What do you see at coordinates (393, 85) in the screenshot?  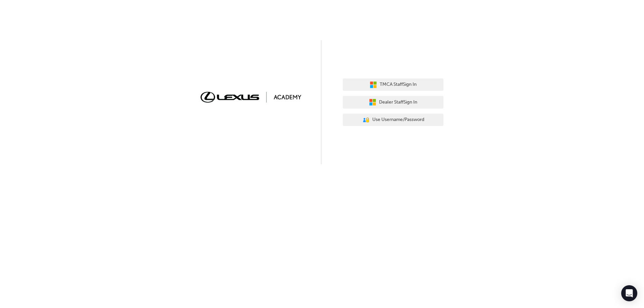 I see `button: TMCA StaffSign In` at bounding box center [393, 85].